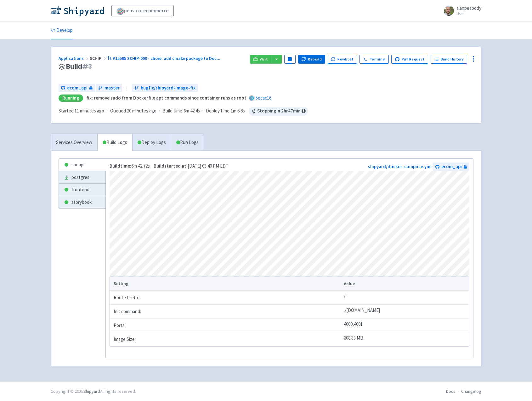 The width and height of the screenshot is (532, 401). What do you see at coordinates (115, 142) in the screenshot?
I see `a: Build Logs` at bounding box center [115, 142].